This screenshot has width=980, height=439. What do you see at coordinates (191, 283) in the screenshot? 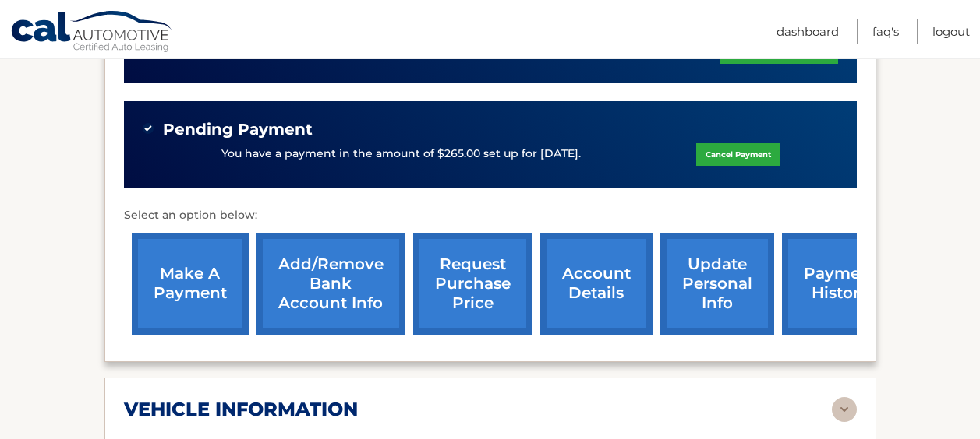
I see `a: make a payment` at bounding box center [191, 283].